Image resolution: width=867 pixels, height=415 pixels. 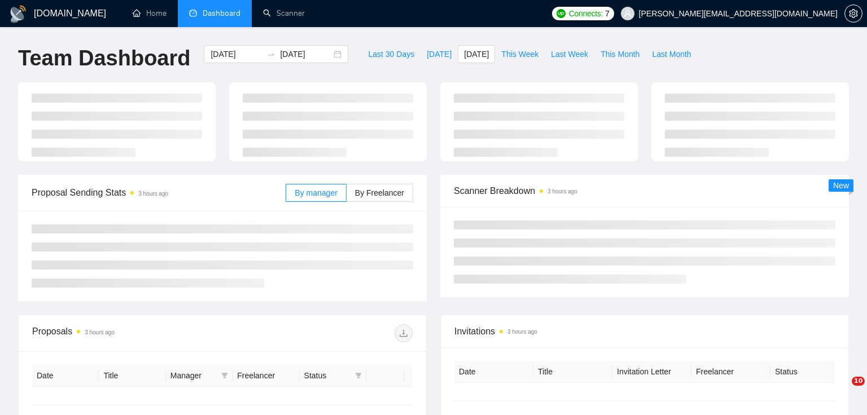 What do you see at coordinates (569, 54) in the screenshot?
I see `button: Last Week` at bounding box center [569, 54].